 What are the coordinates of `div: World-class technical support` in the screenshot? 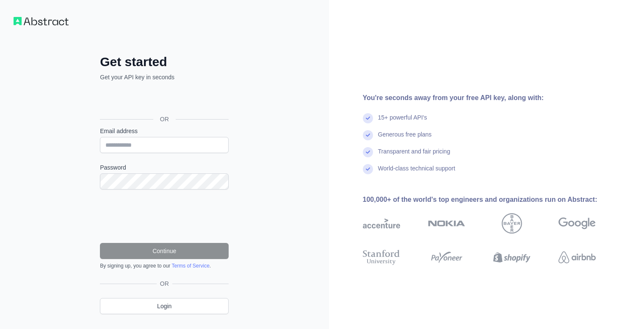 It's located at (417, 172).